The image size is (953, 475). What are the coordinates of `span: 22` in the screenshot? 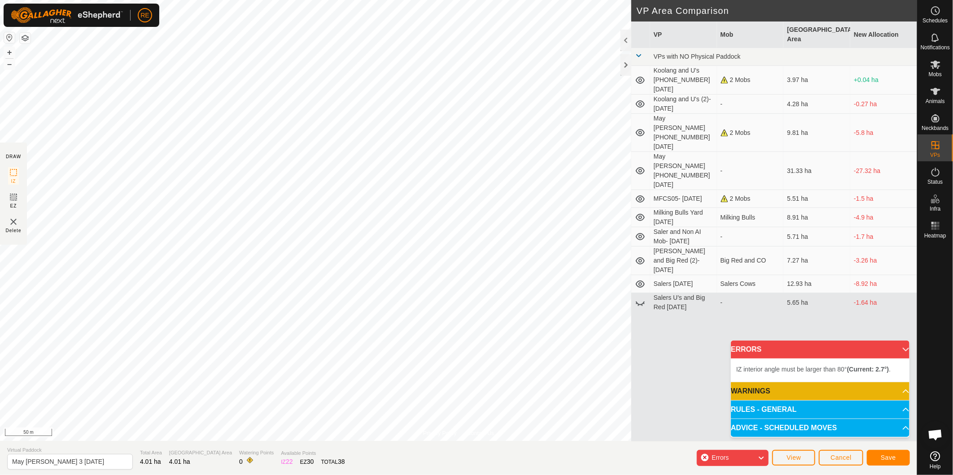 It's located at (289, 462).